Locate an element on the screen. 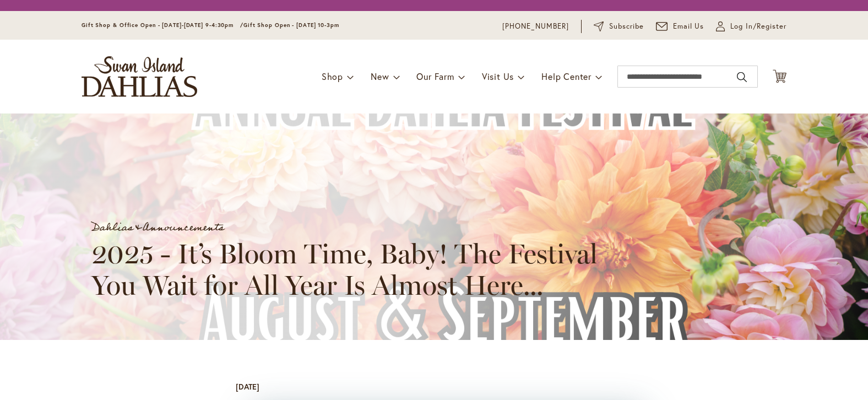  a: Announcements is located at coordinates (183, 228).